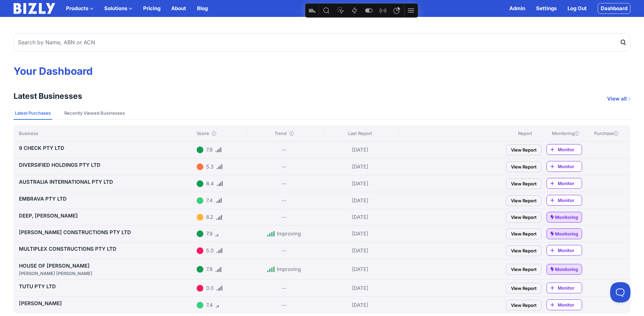 The width and height of the screenshot is (644, 316). Describe the element at coordinates (66, 182) in the screenshot. I see `a: AUSTRALIA INTERNATIONAL PTY LTD` at that location.